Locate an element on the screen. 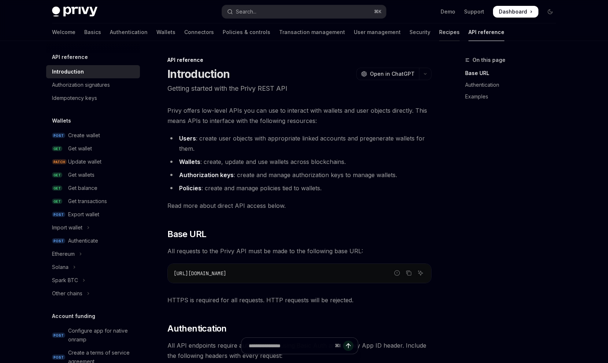  a: API reference is located at coordinates (486, 32).